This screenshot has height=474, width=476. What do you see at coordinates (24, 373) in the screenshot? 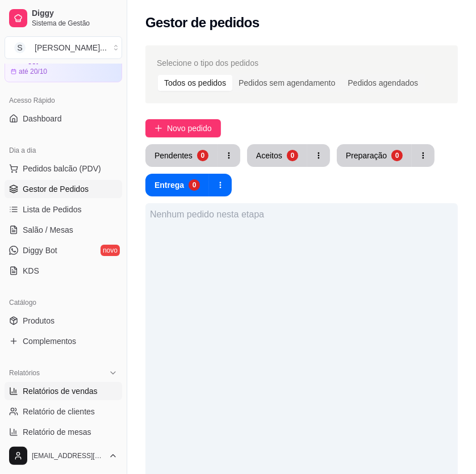
I see `span: Relatórios` at bounding box center [24, 373].